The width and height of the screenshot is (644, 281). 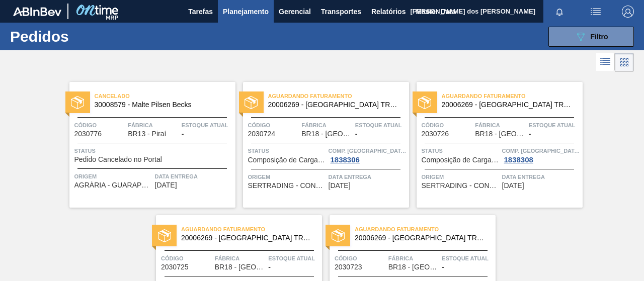 What do you see at coordinates (435, 133) in the screenshot?
I see `span: 2030726` at bounding box center [435, 133].